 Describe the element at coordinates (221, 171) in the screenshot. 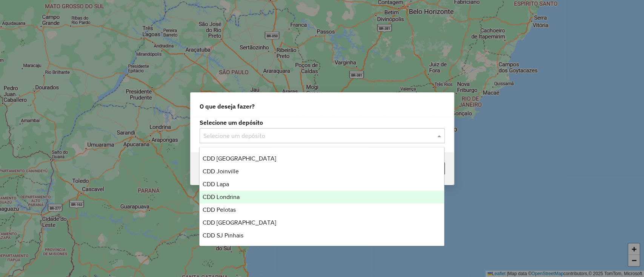

I see `span: CDD Joinville` at that location.